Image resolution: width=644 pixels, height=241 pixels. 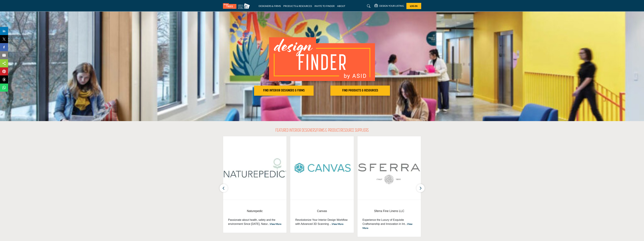 What do you see at coordinates (284, 91) in the screenshot?
I see `button: FIND INTERIOR DESIGNERS & FIRMS` at bounding box center [284, 91].